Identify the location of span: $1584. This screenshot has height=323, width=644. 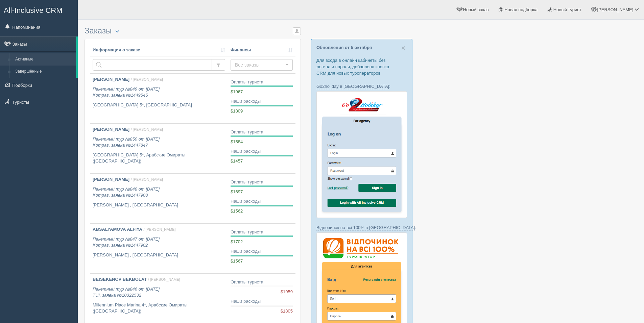
(237, 142).